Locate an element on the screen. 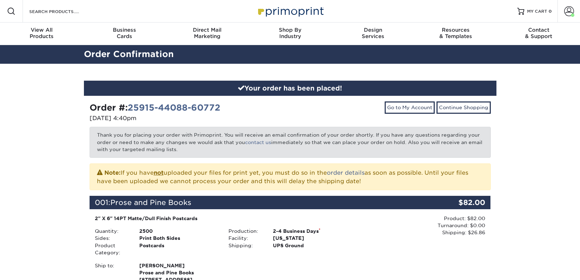 This screenshot has height=280, width=580. h2: Order Confirmation is located at coordinates (290, 54).